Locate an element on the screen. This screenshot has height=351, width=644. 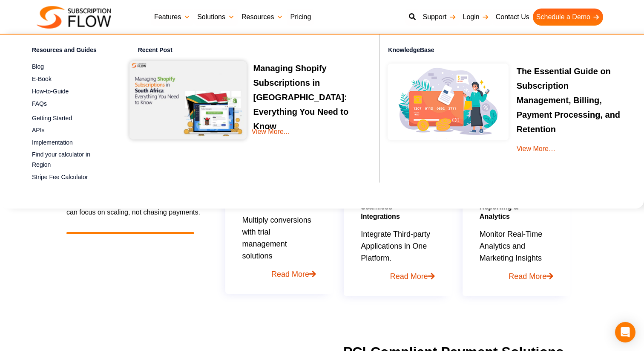
a: How-to-Guide is located at coordinates (70, 91).